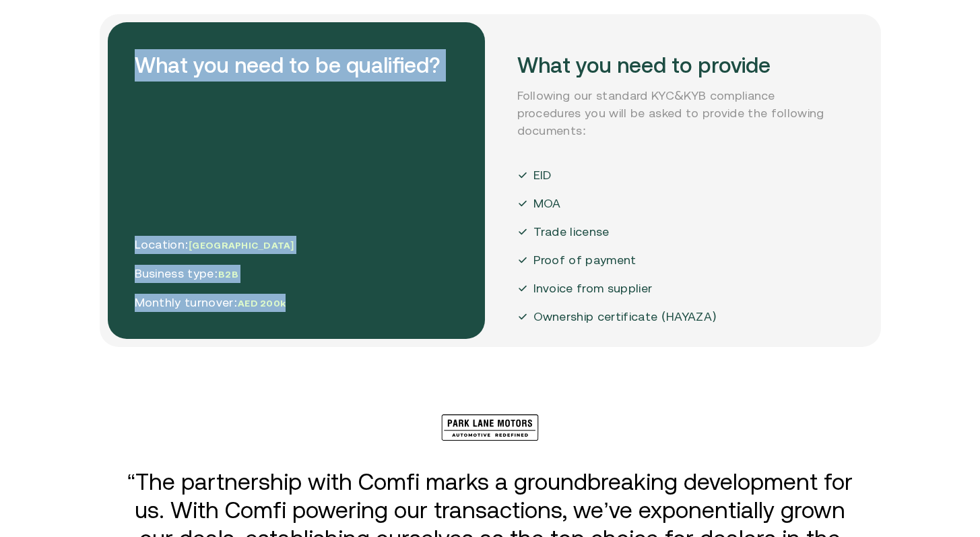 The width and height of the screenshot is (980, 537). Describe the element at coordinates (593, 288) in the screenshot. I see `p: Invoice from supplier` at that location.